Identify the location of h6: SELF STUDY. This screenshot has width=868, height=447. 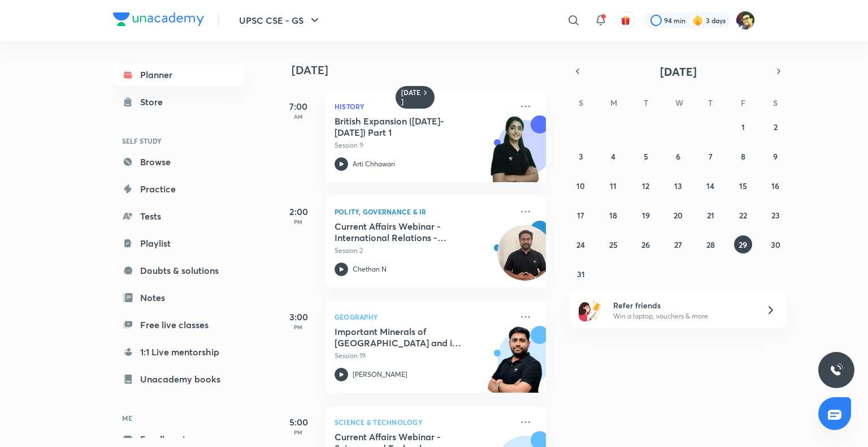
(178, 141).